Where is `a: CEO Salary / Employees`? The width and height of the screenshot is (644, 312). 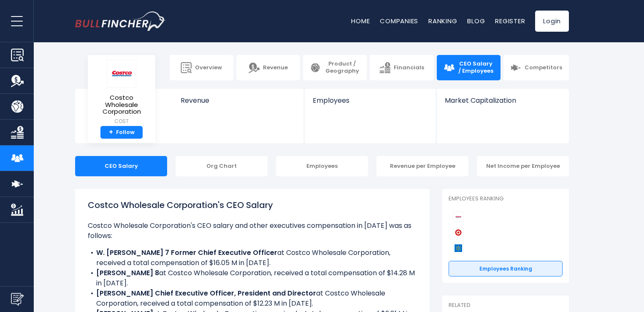
a: CEO Salary / Employees is located at coordinates (468, 68).